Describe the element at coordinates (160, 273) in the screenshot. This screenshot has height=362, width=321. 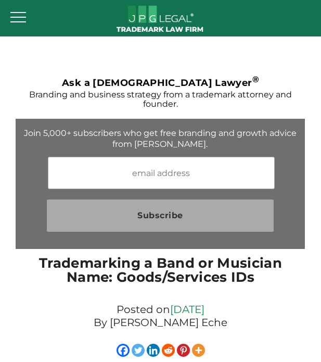
I see `h1: Trademarking a Band or Musician Name: Goods/Services IDs` at that location.